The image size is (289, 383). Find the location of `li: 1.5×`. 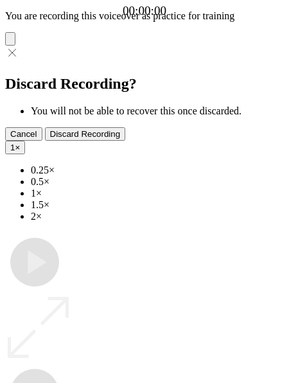

li: 1.5× is located at coordinates (157, 205).